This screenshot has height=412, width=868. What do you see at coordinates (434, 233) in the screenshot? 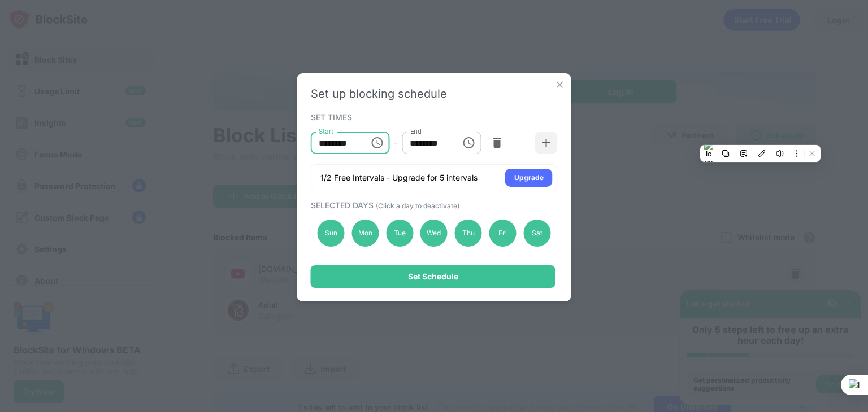
I see `div: Wed` at bounding box center [434, 233].